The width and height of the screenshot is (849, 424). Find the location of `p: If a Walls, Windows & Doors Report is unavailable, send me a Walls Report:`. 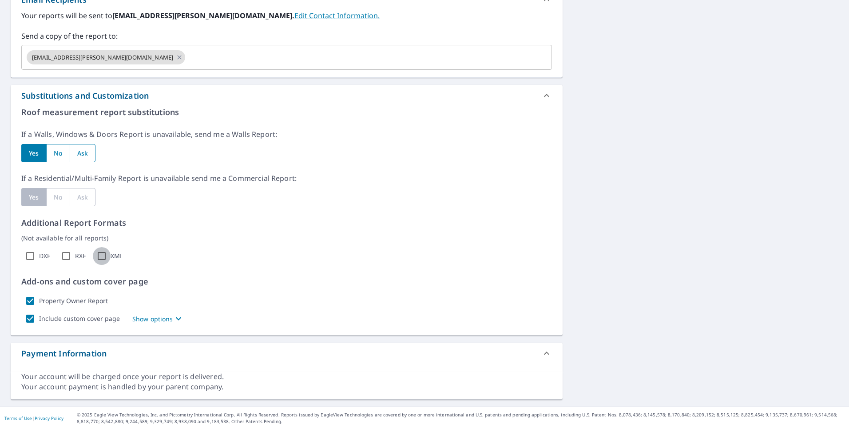

p: If a Walls, Windows & Doors Report is unavailable, send me a Walls Report: is located at coordinates (287, 134).